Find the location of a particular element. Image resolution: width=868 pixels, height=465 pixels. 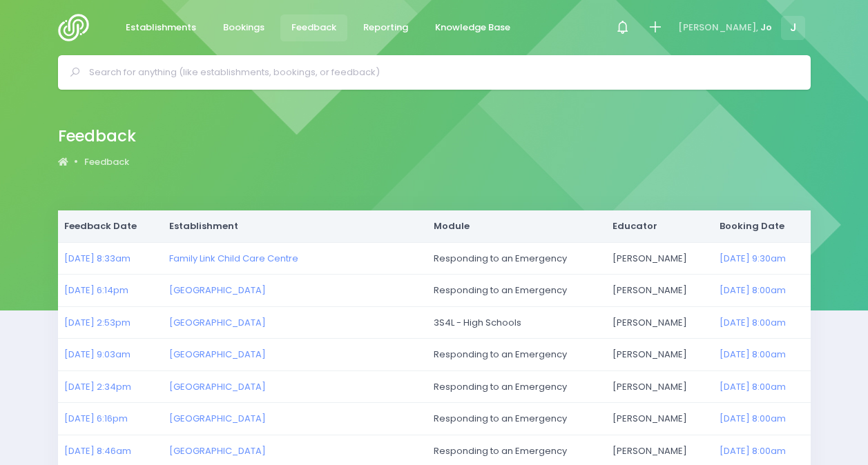

a: Knowledge Base is located at coordinates (473, 28).